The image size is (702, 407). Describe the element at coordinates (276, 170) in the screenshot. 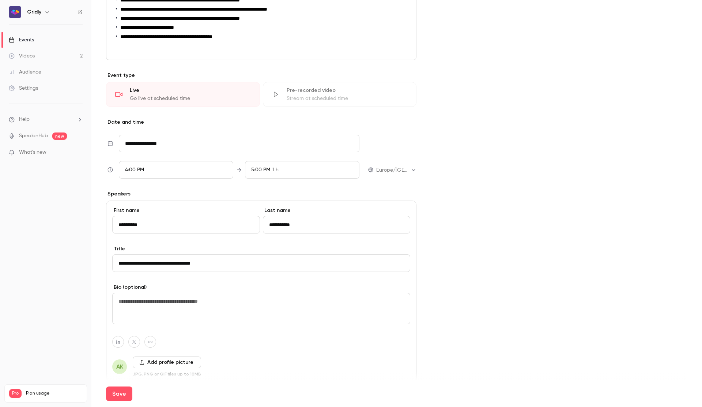

I see `span: 1 h` at that location.